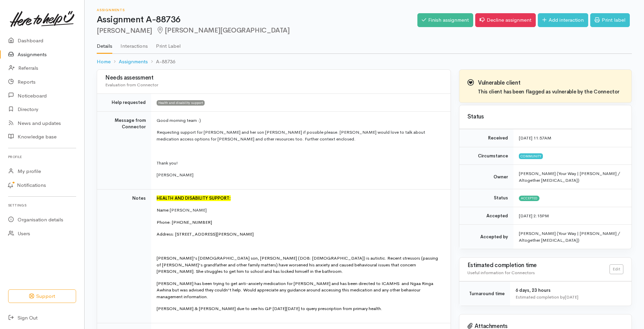 Image resolution: width=644 pixels, height=329 pixels. I want to click on a: Finish assignment, so click(445, 20).